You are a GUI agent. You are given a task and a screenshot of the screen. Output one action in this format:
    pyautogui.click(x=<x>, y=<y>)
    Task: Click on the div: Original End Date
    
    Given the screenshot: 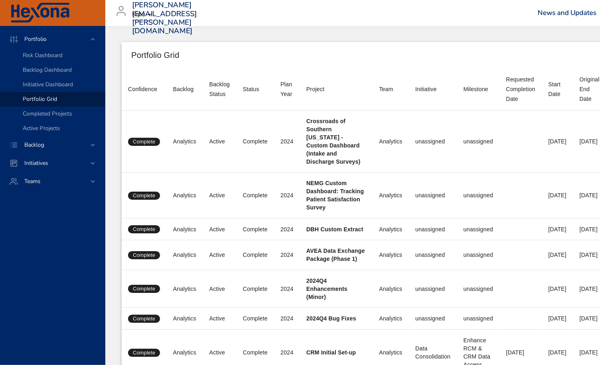 What is the action you would take?
    pyautogui.click(x=589, y=89)
    